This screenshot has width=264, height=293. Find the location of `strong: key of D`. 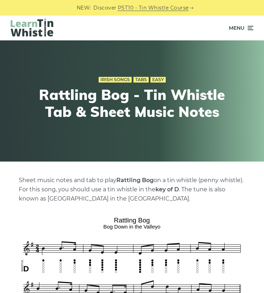

strong: key of D is located at coordinates (167, 189).